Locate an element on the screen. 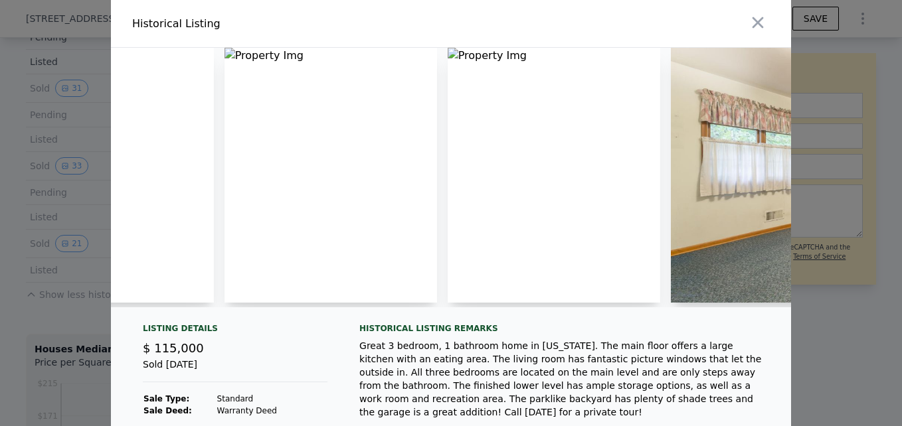  div: Historical Listing remarks is located at coordinates (565, 329).